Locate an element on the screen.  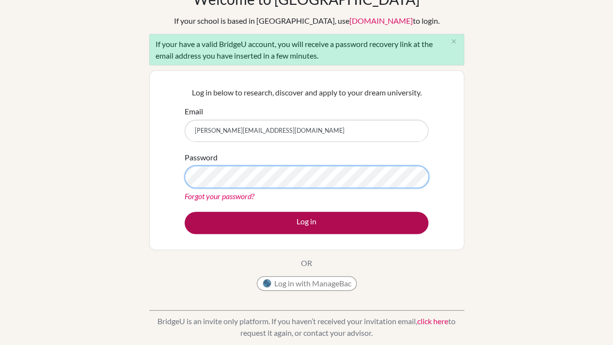
p: Log in below to research, discover and apply to your dream university. is located at coordinates (306, 93).